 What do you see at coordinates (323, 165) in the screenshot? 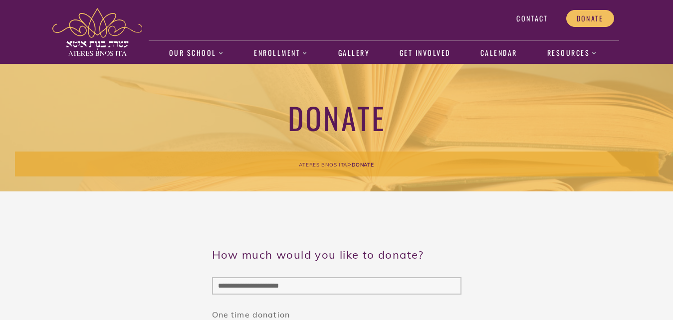
I see `span: Ateres Bnos Ita` at bounding box center [323, 165].